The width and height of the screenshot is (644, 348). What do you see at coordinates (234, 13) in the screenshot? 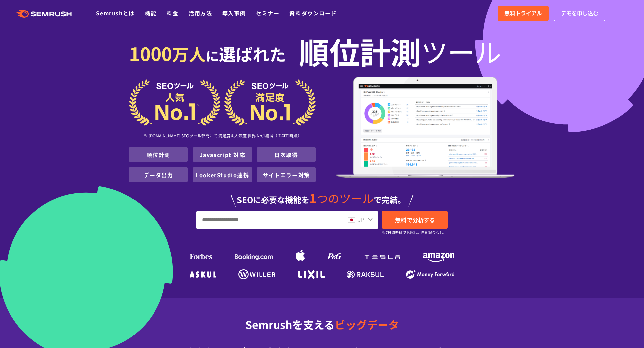
I see `a: 導入事例` at bounding box center [234, 13].